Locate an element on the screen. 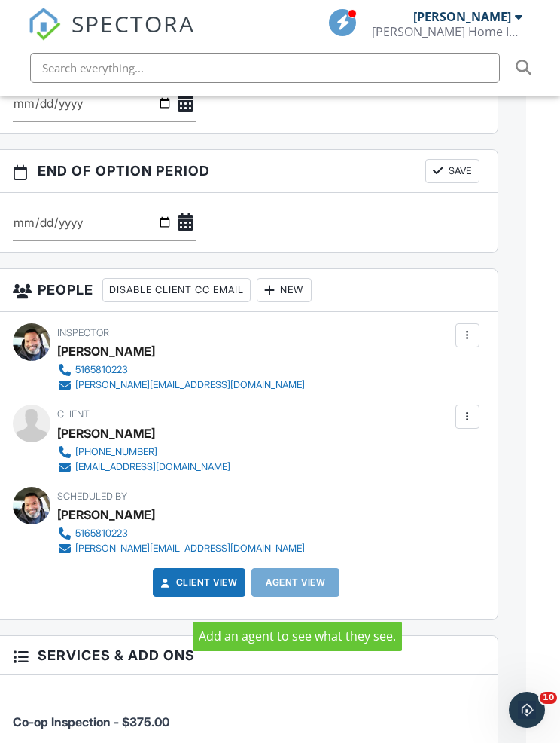  span: End of Option Period is located at coordinates (124, 170).